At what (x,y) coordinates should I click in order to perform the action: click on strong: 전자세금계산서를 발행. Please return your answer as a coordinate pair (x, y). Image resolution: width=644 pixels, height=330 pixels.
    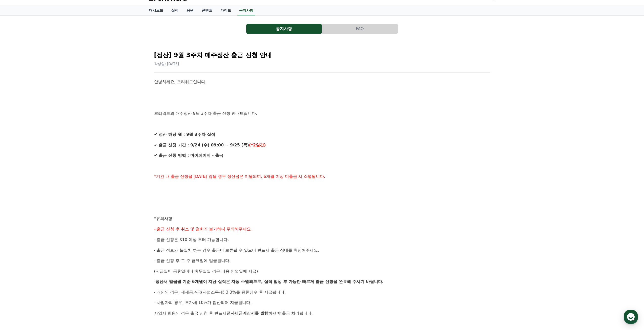
    Looking at the image, I should click on (247, 313).